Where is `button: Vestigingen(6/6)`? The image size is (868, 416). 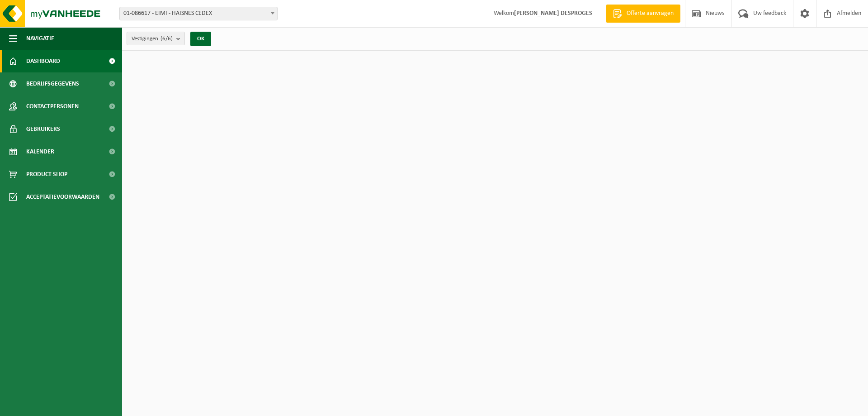 button: Vestigingen(6/6) is located at coordinates (156, 39).